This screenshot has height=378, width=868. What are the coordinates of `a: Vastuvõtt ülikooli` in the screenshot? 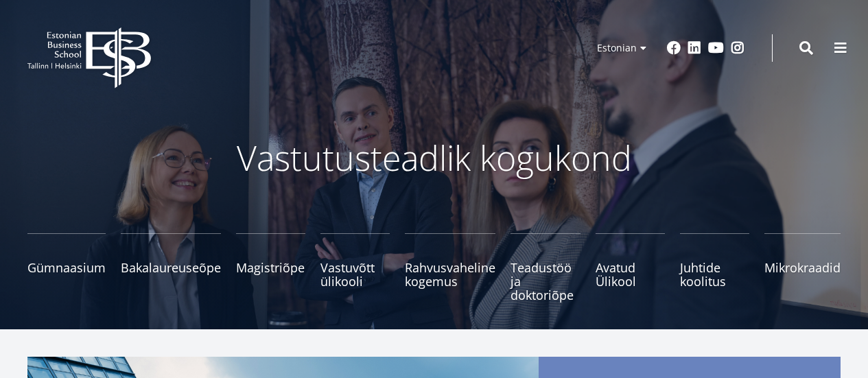 It's located at (354, 267).